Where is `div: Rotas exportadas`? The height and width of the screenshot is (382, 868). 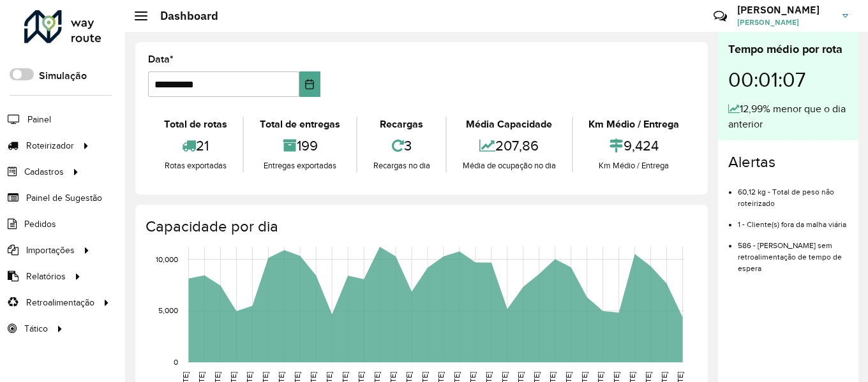 div: Rotas exportadas is located at coordinates (195, 166).